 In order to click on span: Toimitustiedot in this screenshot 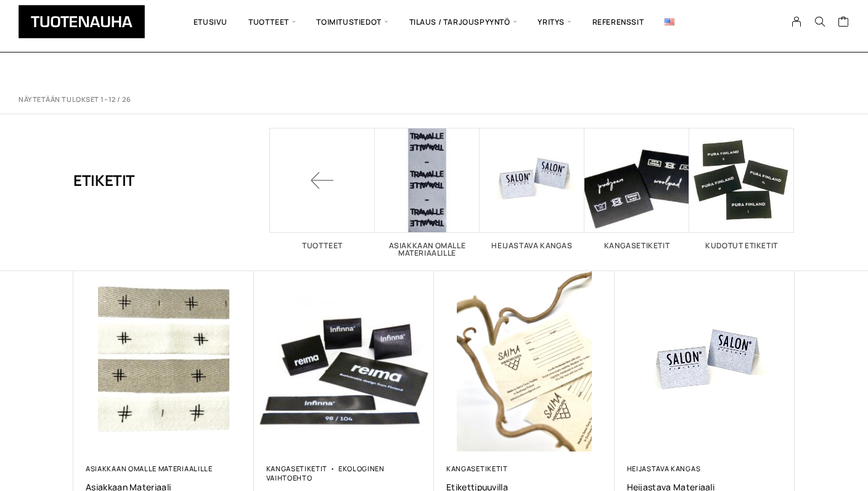, I will do `click(352, 22)`.